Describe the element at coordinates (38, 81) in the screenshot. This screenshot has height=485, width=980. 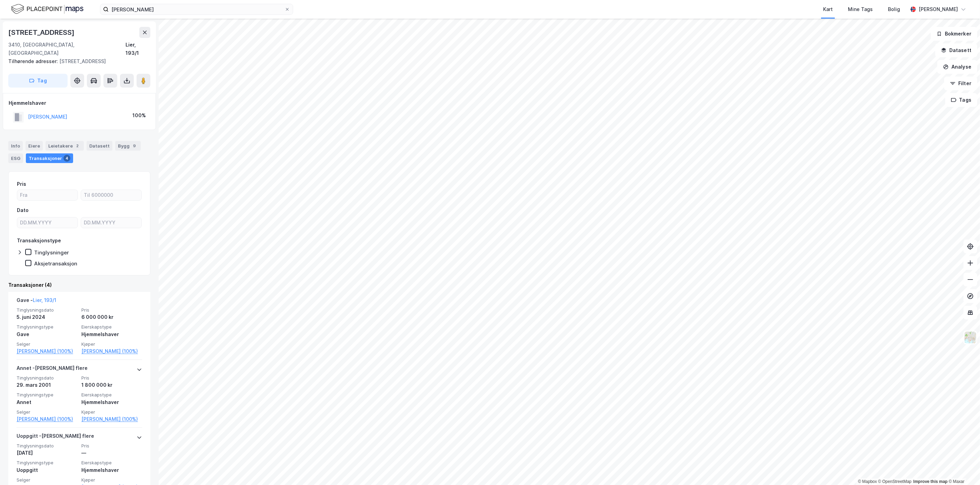
I see `button: Tag` at that location.